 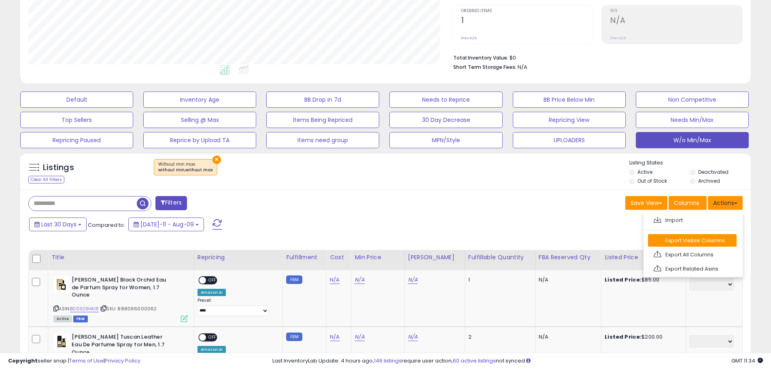 I want to click on div: Last InventoryLab Update: 4 hours ago, require user action, not synced., so click(x=518, y=361).